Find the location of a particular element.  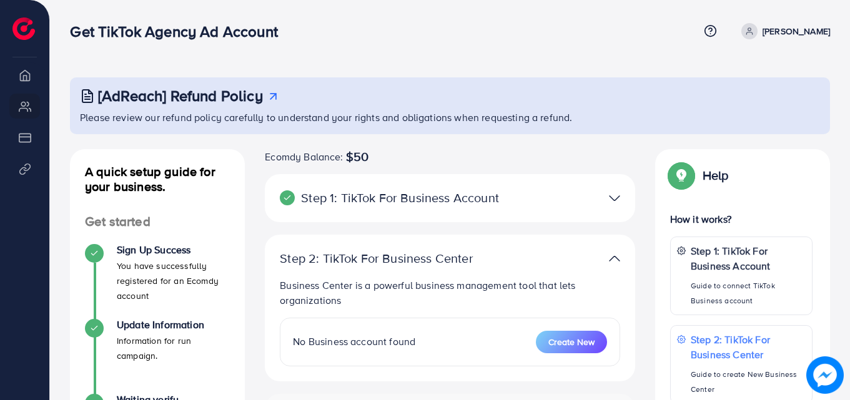

h4: Update Information is located at coordinates (173, 325).